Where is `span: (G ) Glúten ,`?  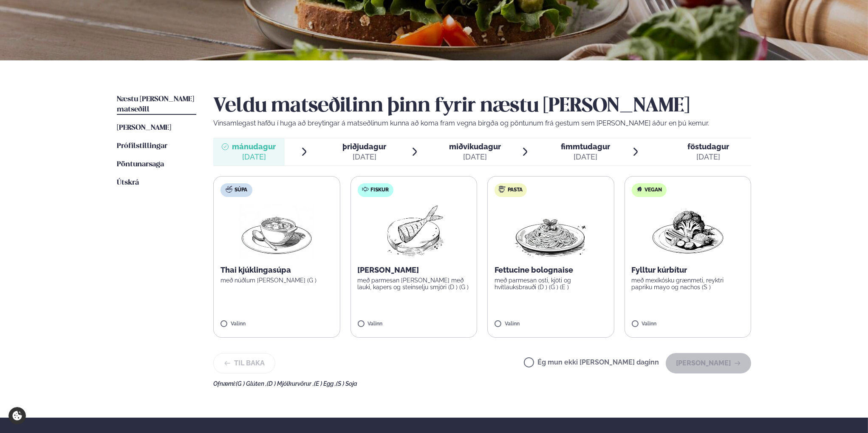
span: (G ) Glúten , is located at coordinates (251, 383).